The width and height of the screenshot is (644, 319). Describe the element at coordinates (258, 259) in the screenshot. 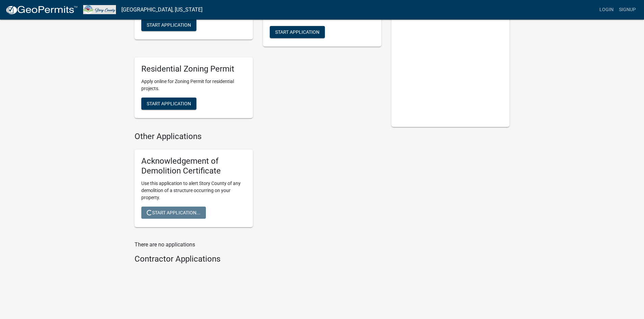

I see `h4: Contractor Applications` at that location.